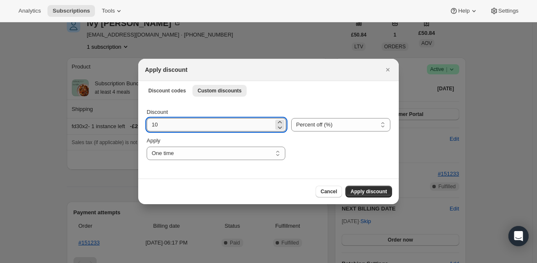 This screenshot has width=537, height=263. Describe the element at coordinates (329, 192) in the screenshot. I see `span: Cancel` at that location.